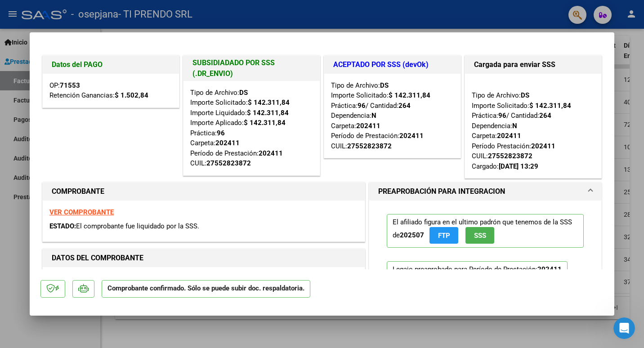  What do you see at coordinates (444, 235) in the screenshot?
I see `button: FTP` at bounding box center [444, 235].